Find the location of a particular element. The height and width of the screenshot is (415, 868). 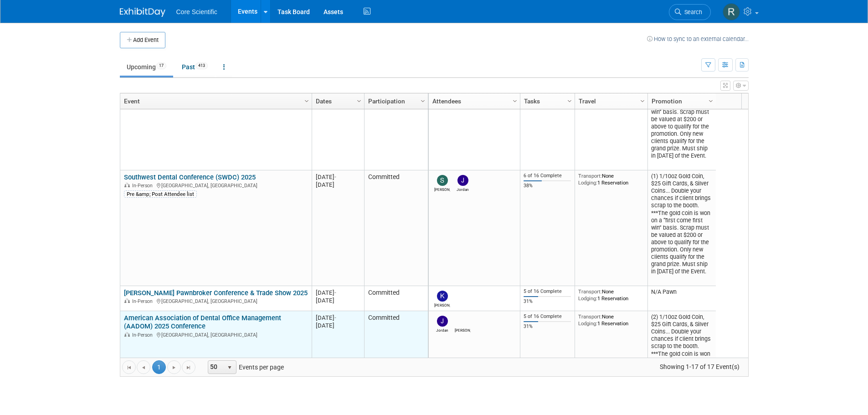

a: Southwest Dental Conference (SWDC) 2025 is located at coordinates (190, 177).